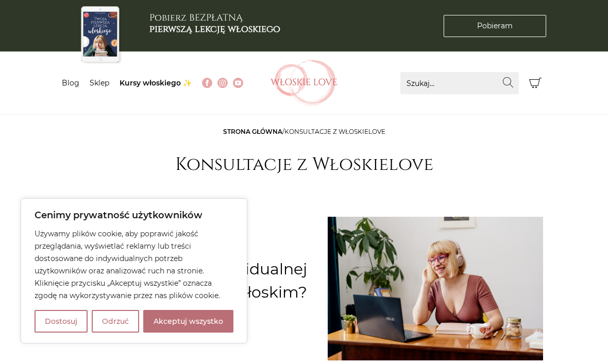 This screenshot has width=608, height=364. Describe the element at coordinates (99, 83) in the screenshot. I see `a: Sklep` at that location.